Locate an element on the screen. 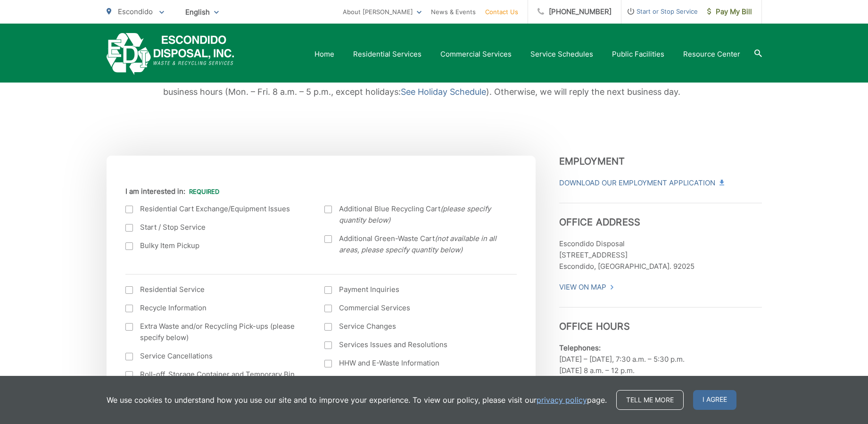 The height and width of the screenshot is (424, 868). a: Commercial Services is located at coordinates (476, 54).